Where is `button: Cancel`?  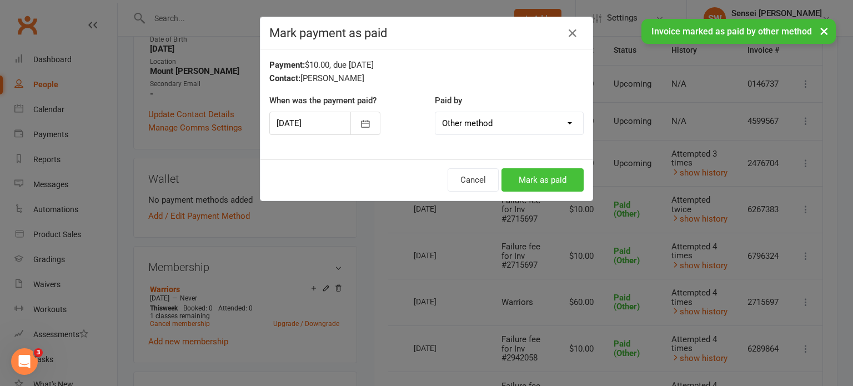 button: Cancel is located at coordinates (473, 180).